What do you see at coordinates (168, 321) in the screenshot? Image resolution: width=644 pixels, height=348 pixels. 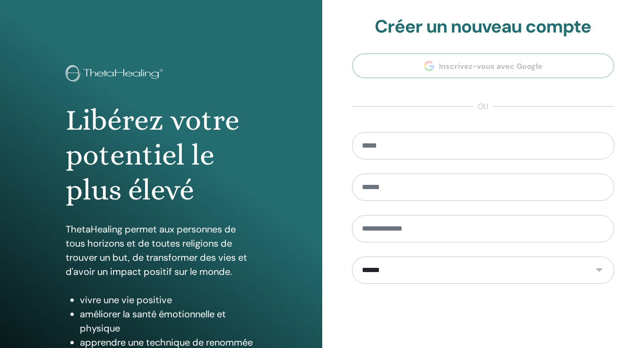 I see `li: améliorer la santé émotionnelle et physique` at bounding box center [168, 321].